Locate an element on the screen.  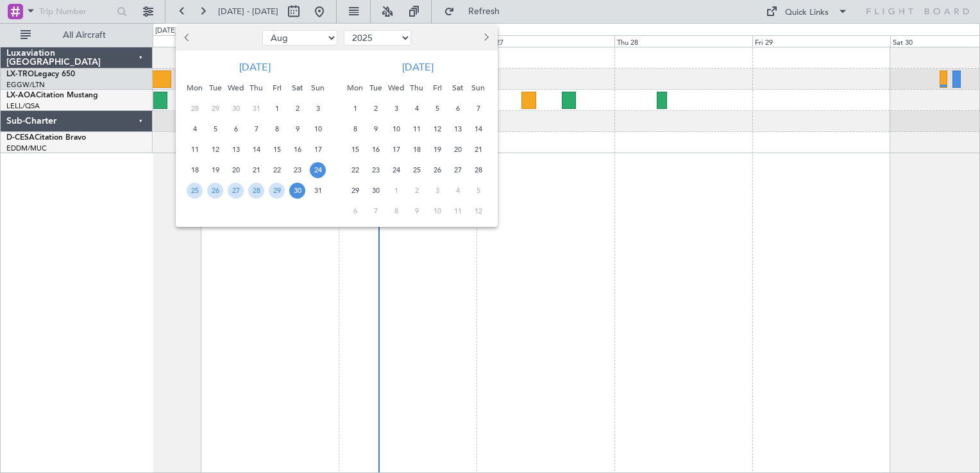
div: 28-9-2025 is located at coordinates (478, 170).